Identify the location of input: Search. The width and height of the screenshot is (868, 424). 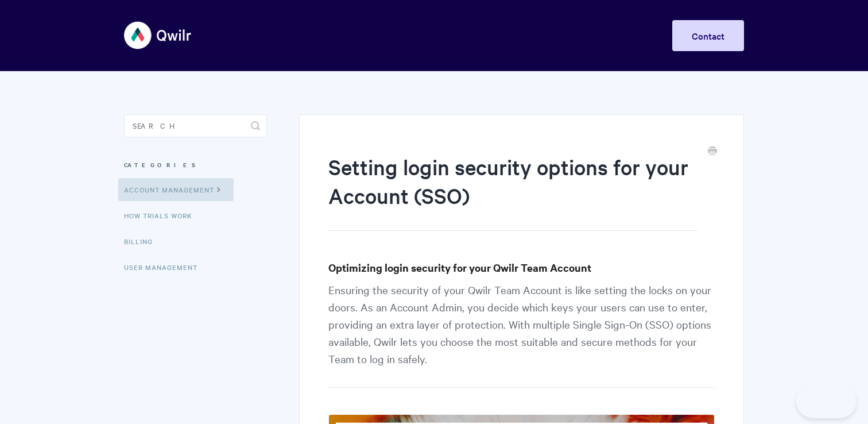
(195, 126).